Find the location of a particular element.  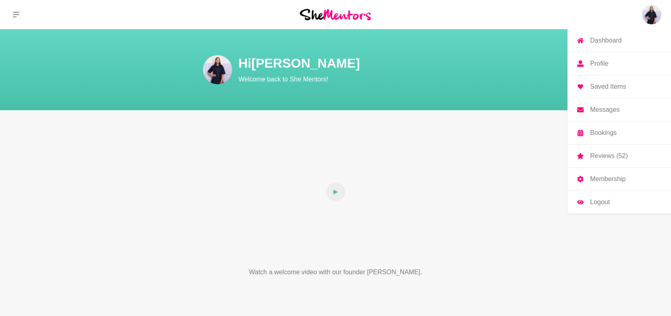

p: Logout is located at coordinates (600, 202).